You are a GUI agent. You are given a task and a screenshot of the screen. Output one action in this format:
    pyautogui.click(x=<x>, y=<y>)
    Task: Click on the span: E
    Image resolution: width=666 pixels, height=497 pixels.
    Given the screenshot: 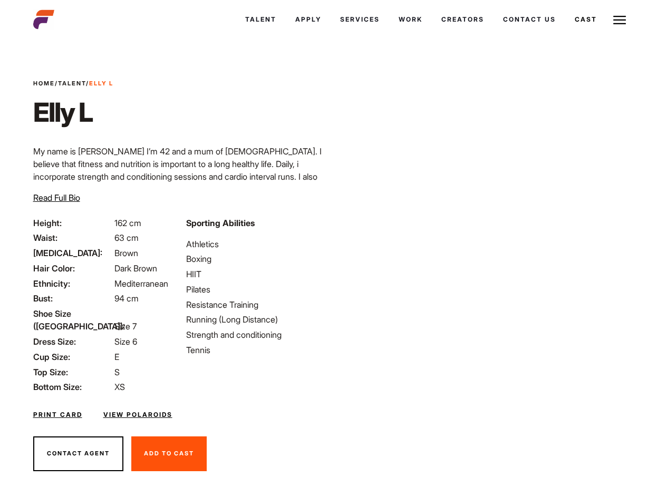 What is the action you would take?
    pyautogui.click(x=117, y=357)
    